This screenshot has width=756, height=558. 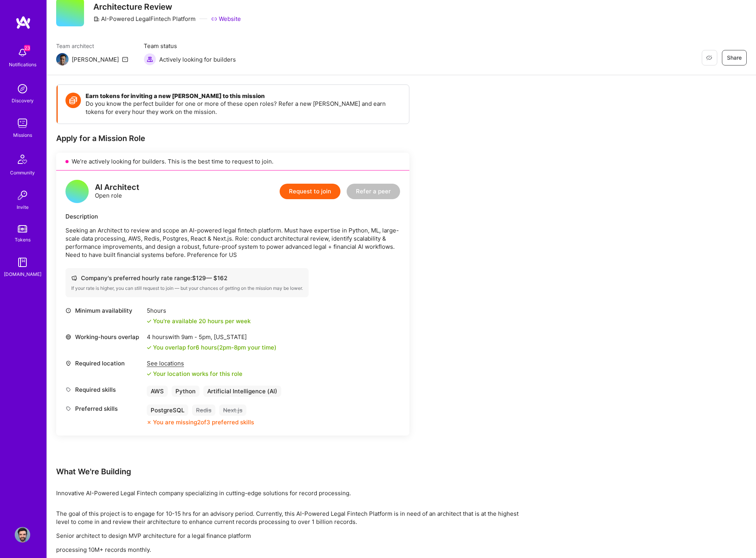 I want to click on img: discovery, so click(x=22, y=89).